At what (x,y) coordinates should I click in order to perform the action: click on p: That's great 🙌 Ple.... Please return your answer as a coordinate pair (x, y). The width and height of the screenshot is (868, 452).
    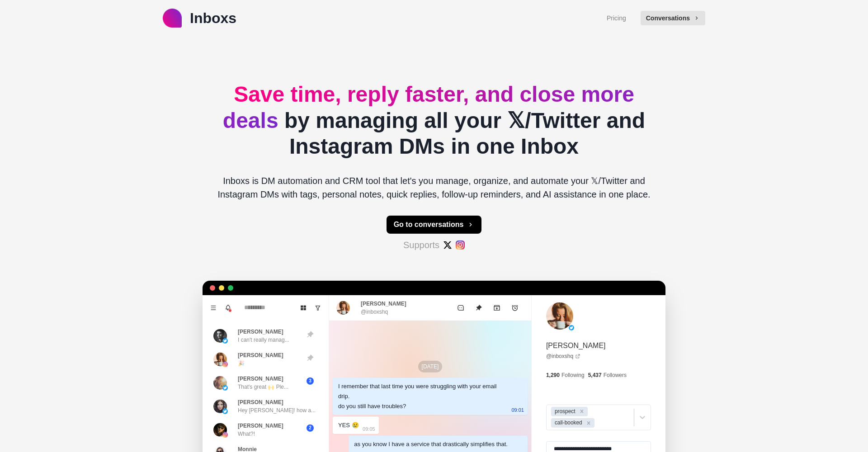
    Looking at the image, I should click on (263, 387).